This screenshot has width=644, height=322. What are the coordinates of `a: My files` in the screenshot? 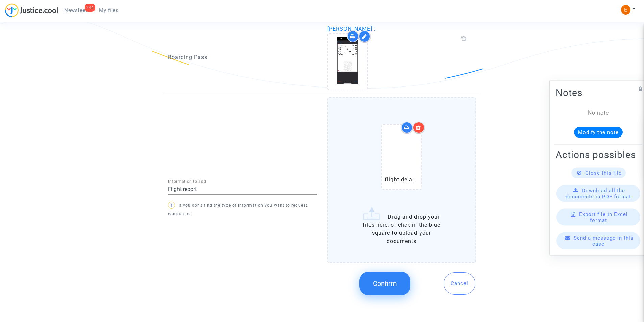 It's located at (108, 10).